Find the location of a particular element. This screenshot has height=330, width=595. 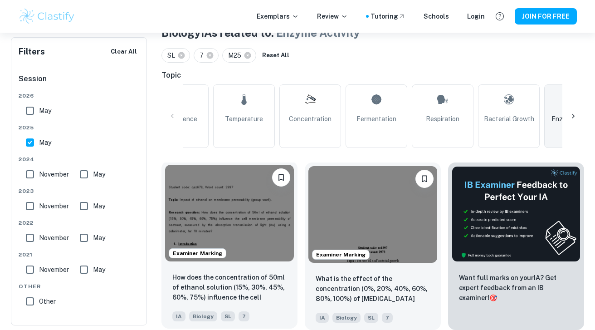

div: 7 is located at coordinates (206, 55).